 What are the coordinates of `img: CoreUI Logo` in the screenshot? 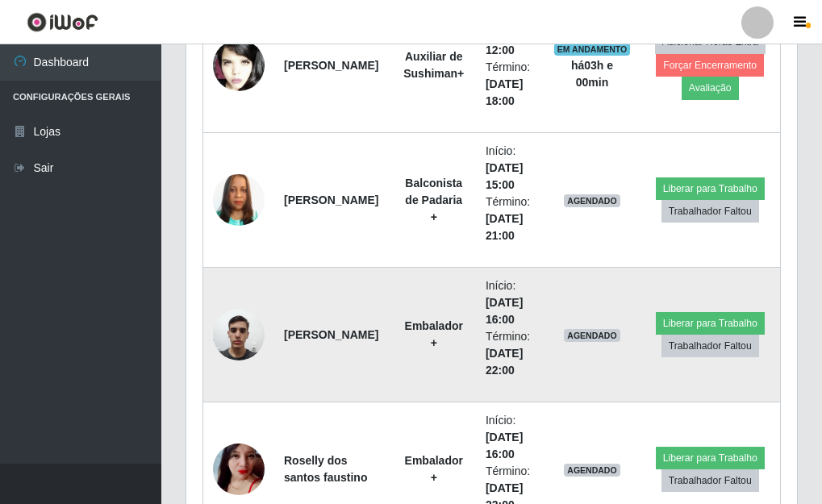 It's located at (62, 22).